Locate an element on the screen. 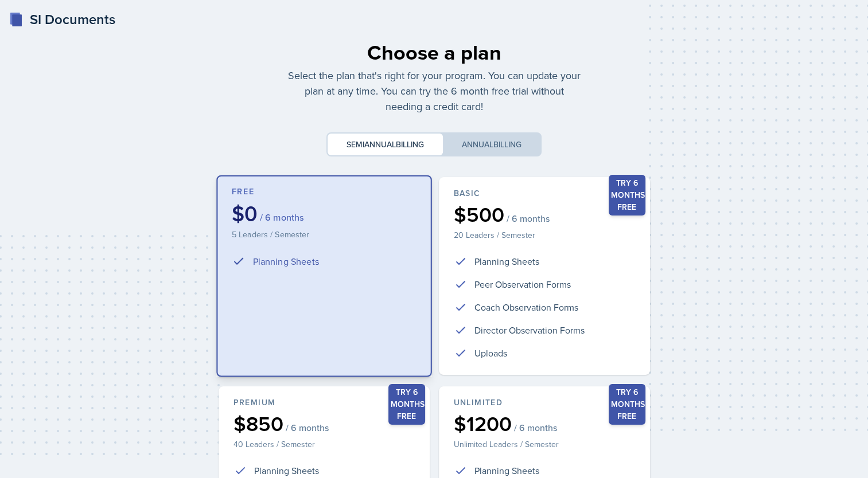 The height and width of the screenshot is (478, 868). p: Uploads is located at coordinates (491, 354).